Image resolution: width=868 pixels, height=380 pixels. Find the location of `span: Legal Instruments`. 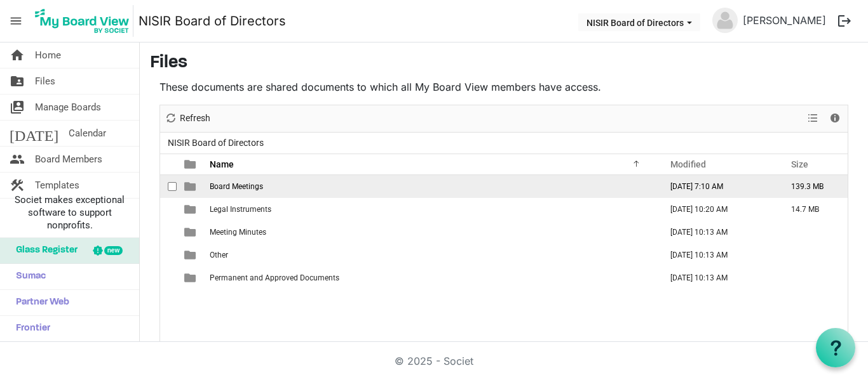

span: Legal Instruments is located at coordinates (240, 209).